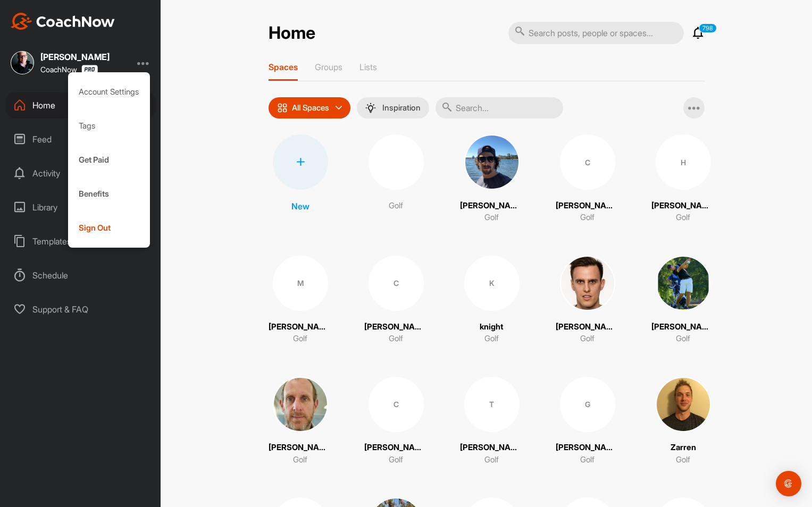 Image resolution: width=812 pixels, height=507 pixels. Describe the element at coordinates (109, 228) in the screenshot. I see `div: Sign Out` at that location.